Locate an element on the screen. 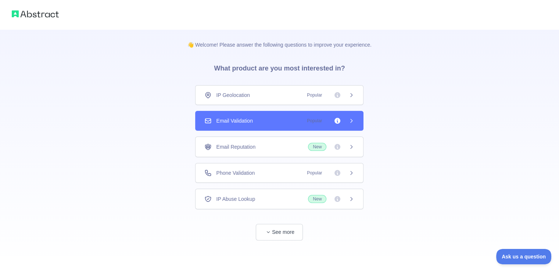  p: 👋 Welcome! Please answer the following questions to improve your experience. is located at coordinates (279, 39).